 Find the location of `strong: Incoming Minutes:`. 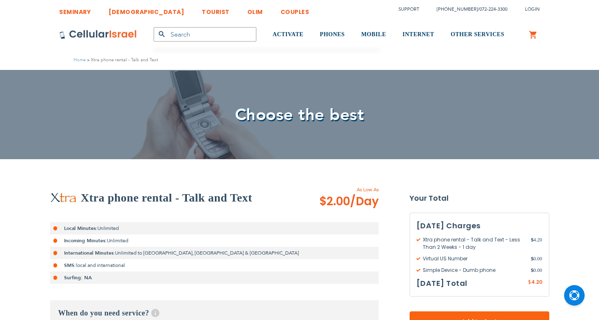

strong: Incoming Minutes: is located at coordinates (86, 241).